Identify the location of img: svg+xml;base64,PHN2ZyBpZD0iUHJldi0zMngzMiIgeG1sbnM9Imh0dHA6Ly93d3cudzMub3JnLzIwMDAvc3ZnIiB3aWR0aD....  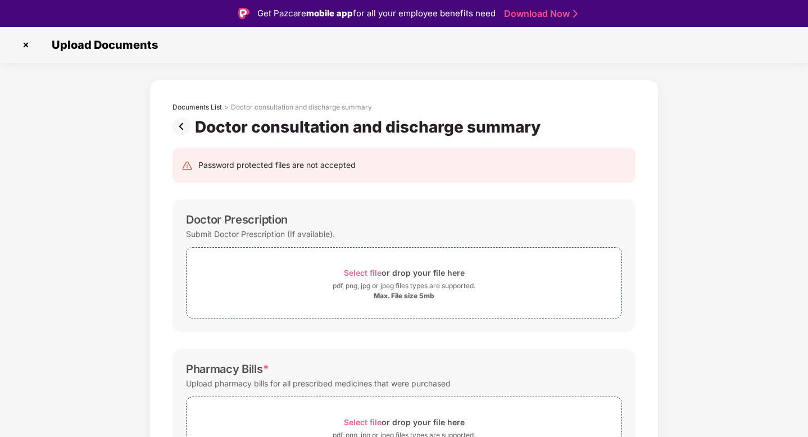
(184, 126).